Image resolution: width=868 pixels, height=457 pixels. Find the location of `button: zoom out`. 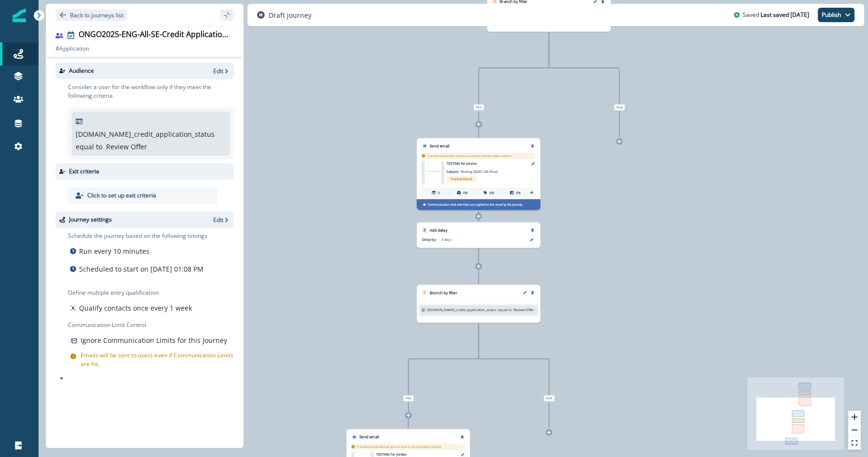

button: zoom out is located at coordinates (854, 430).